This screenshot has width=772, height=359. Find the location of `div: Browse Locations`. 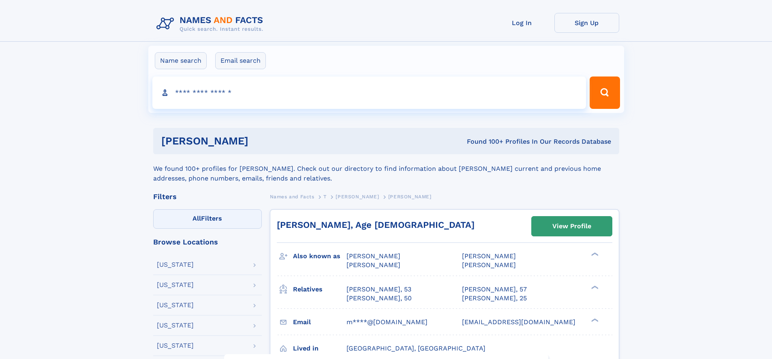

div: Browse Locations is located at coordinates (207, 242).